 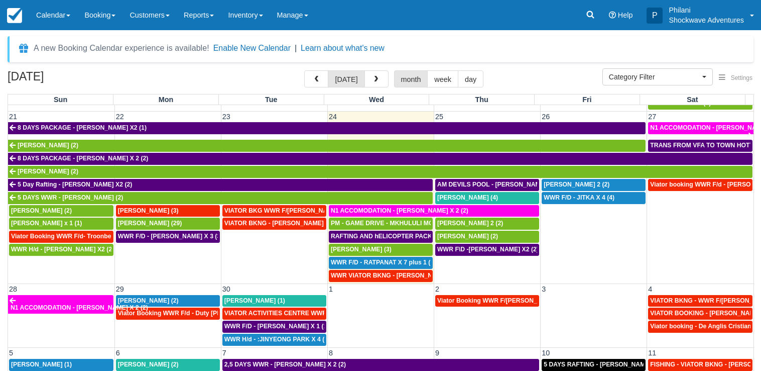 I want to click on span: Settings, so click(x=742, y=78).